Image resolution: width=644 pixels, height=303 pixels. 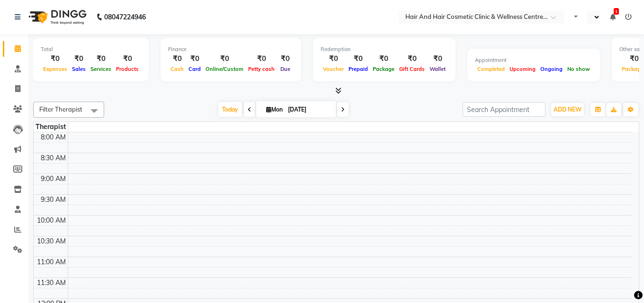 What do you see at coordinates (57, 17) in the screenshot?
I see `img: logo` at bounding box center [57, 17].